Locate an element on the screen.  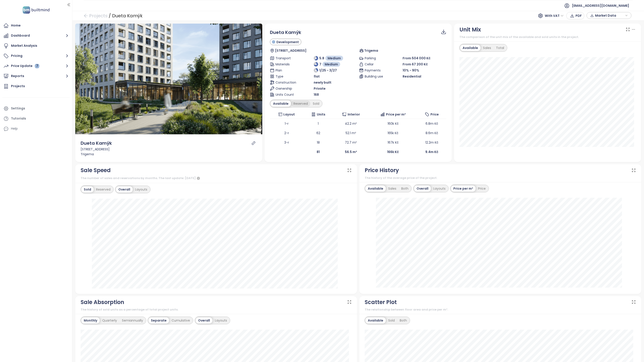
span: Ownership is located at coordinates (287, 89).